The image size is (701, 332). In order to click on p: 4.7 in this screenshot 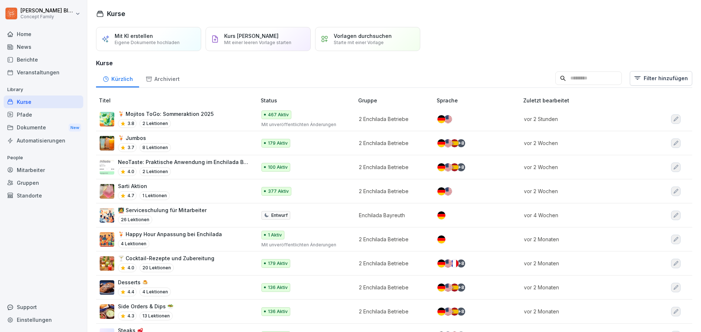, I will do `click(131, 196)`.